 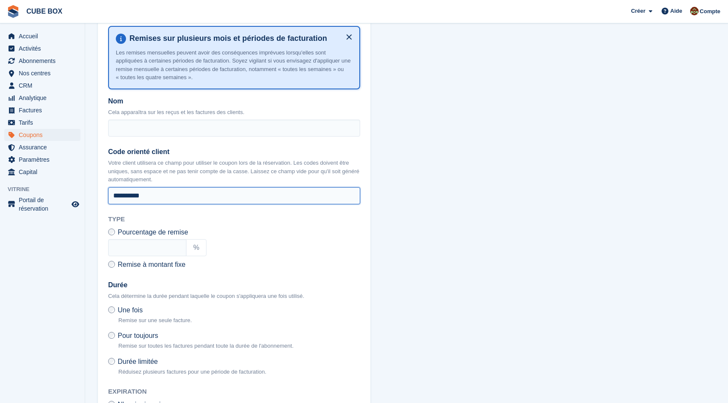 What do you see at coordinates (155, 320) in the screenshot?
I see `p: Remise sur une seule facture.` at bounding box center [155, 320].